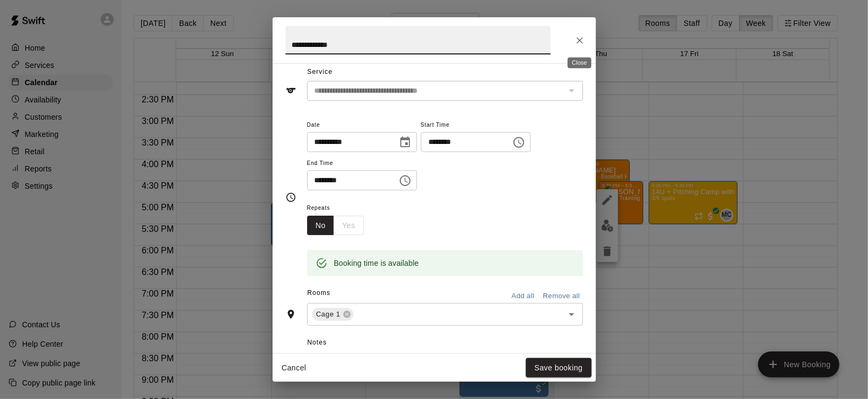 The width and height of the screenshot is (868, 399). I want to click on button: Cancel, so click(294, 367).